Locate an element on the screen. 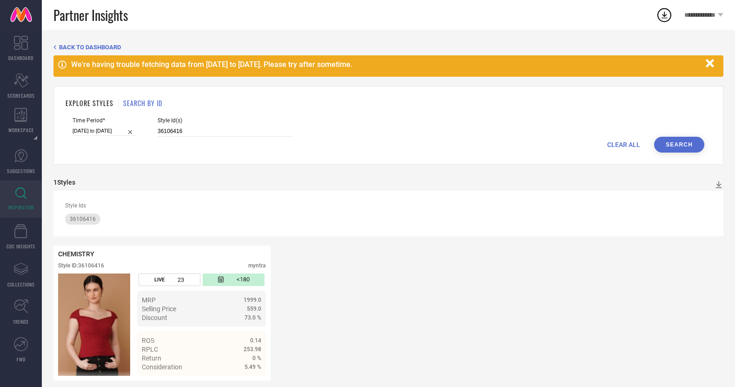 The width and height of the screenshot is (735, 387). span: DASHBOARD is located at coordinates (21, 58).